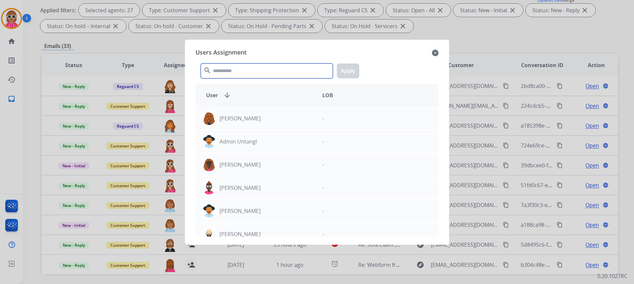 Image resolution: width=634 pixels, height=284 pixels. Describe the element at coordinates (259, 95) in the screenshot. I see `div: User` at that location.